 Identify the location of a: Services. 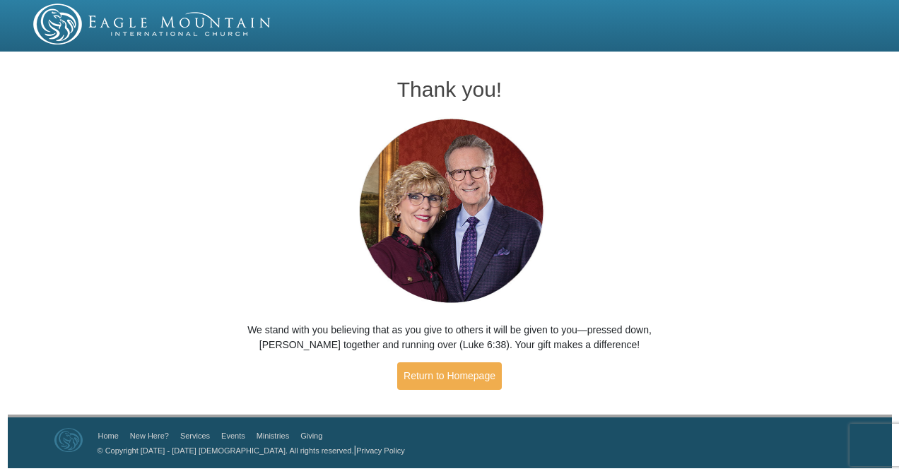
(195, 436).